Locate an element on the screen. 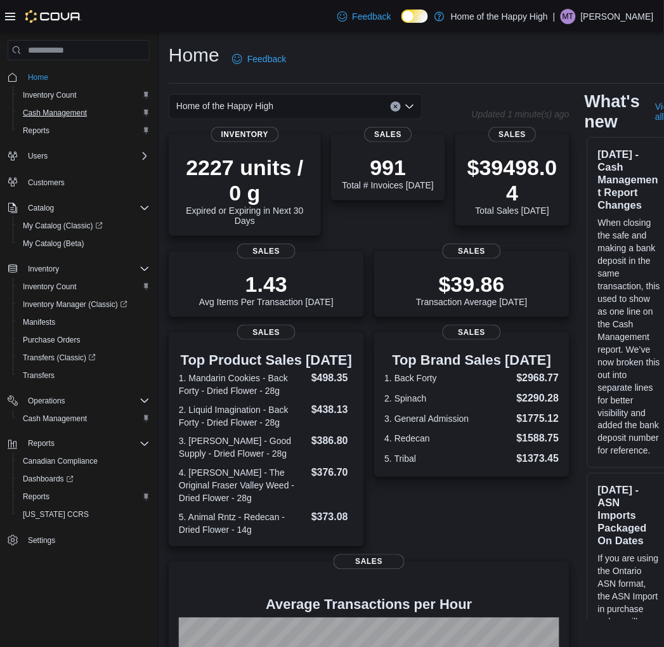 The image size is (664, 647). button: Manifests is located at coordinates (84, 322).